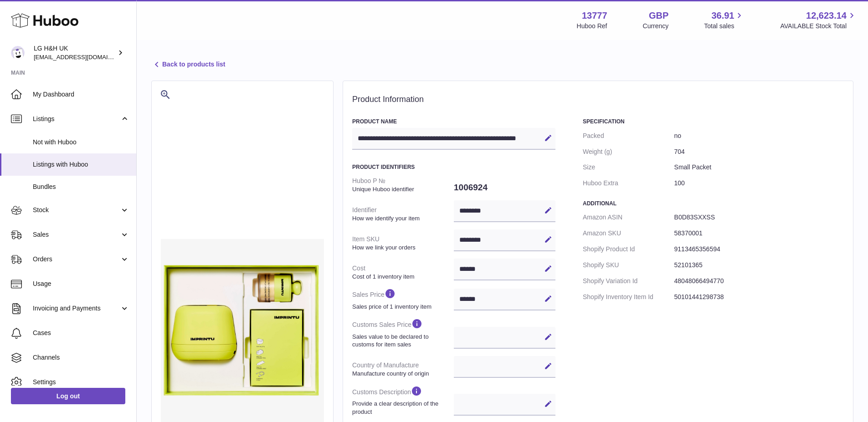 This screenshot has width=868, height=422. I want to click on span: 36.91, so click(723, 15).